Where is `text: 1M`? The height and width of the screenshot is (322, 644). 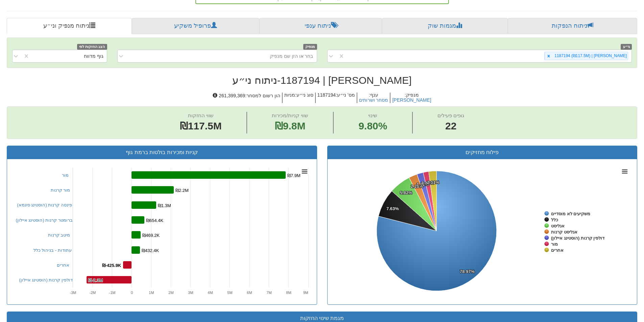
text: 1M is located at coordinates (151, 293).